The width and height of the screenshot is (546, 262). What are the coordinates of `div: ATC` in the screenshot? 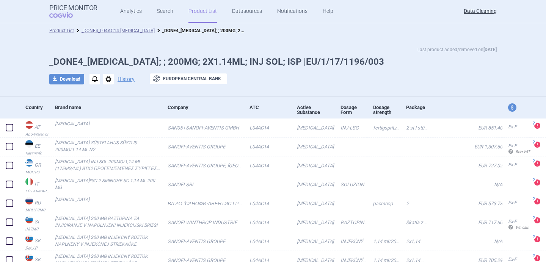 It's located at (270, 107).